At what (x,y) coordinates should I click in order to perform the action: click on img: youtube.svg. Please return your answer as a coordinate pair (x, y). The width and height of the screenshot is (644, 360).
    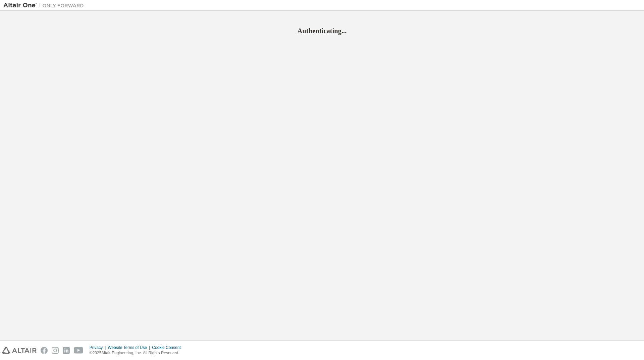
    Looking at the image, I should click on (78, 350).